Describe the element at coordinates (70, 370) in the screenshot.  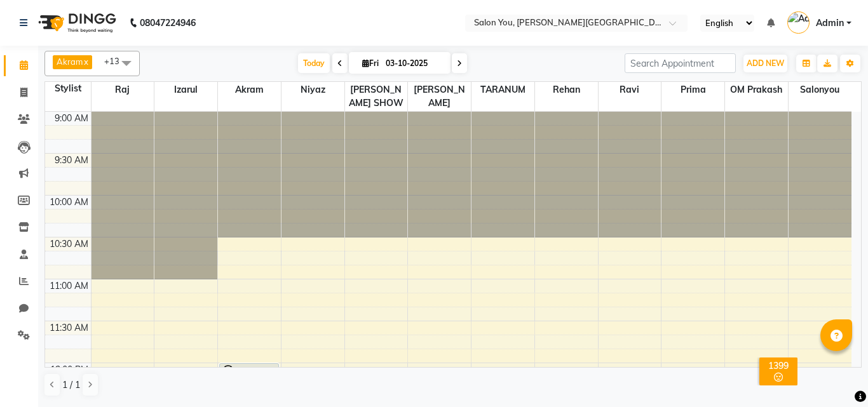
I see `div: 12:00 PM` at that location.